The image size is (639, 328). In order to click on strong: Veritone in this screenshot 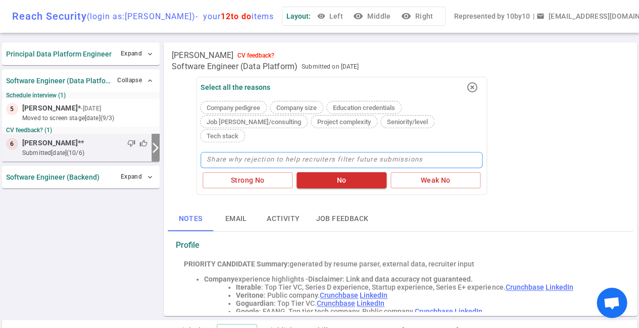, I will do `click(250, 296)`.